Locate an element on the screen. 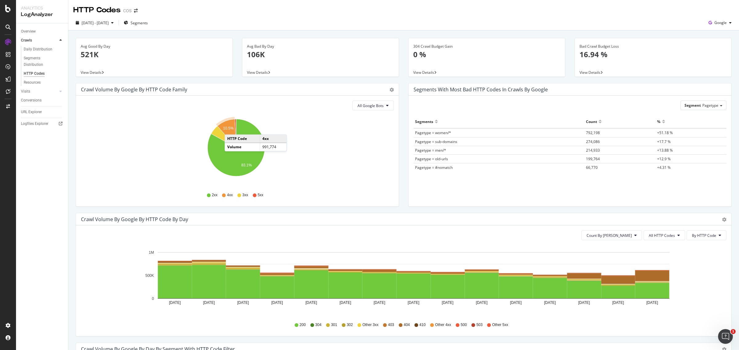 The height and width of the screenshot is (350, 739). div: Resources is located at coordinates (32, 83).